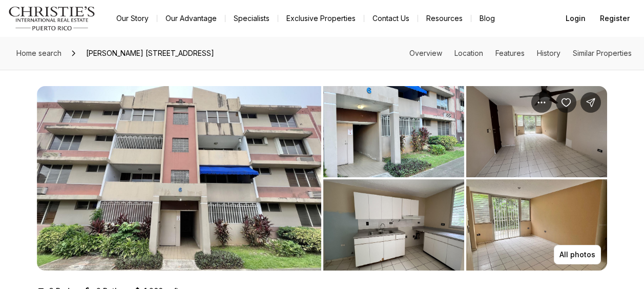 The width and height of the screenshot is (644, 289). Describe the element at coordinates (575, 19) in the screenshot. I see `span: Login` at that location.